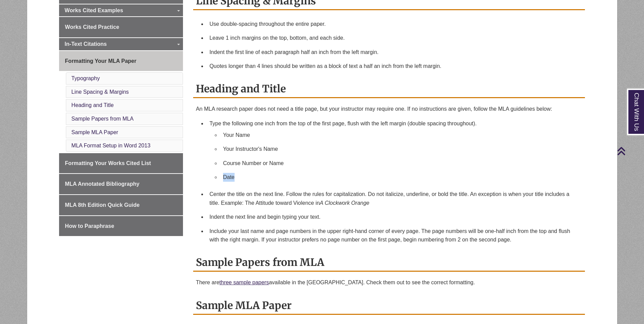 The width and height of the screenshot is (644, 324). Describe the element at coordinates (121, 184) in the screenshot. I see `a: MLA Annotated Bibliography` at that location.